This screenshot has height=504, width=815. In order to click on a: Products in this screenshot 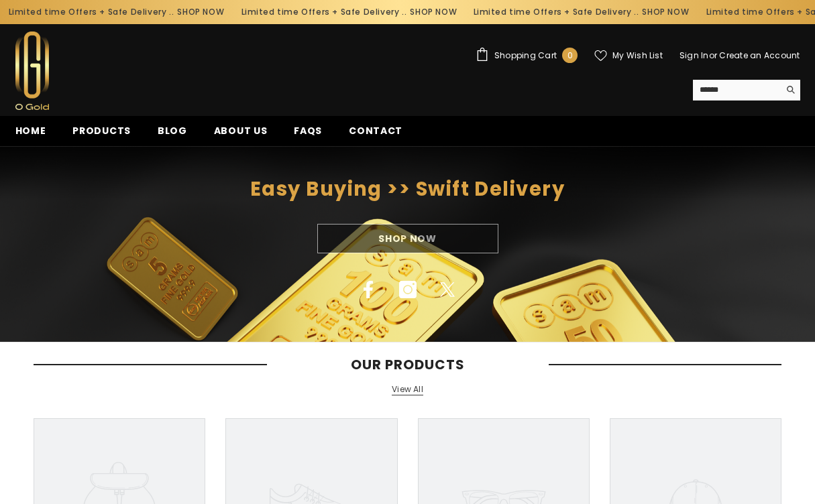, I will do `click(101, 135)`.